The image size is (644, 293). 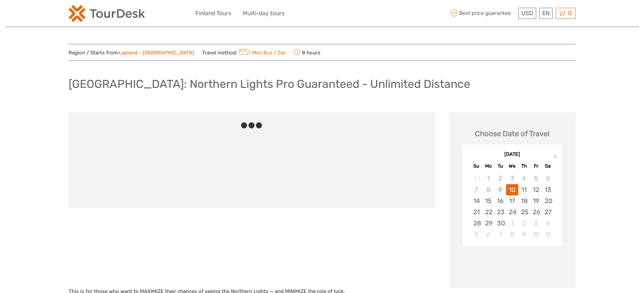 I want to click on div: Choose Thursday, September 18th, 2025, so click(x=524, y=201).